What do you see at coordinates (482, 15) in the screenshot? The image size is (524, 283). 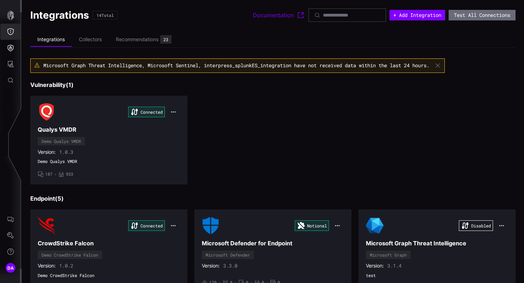 I see `button: Test All Connections` at bounding box center [482, 15].